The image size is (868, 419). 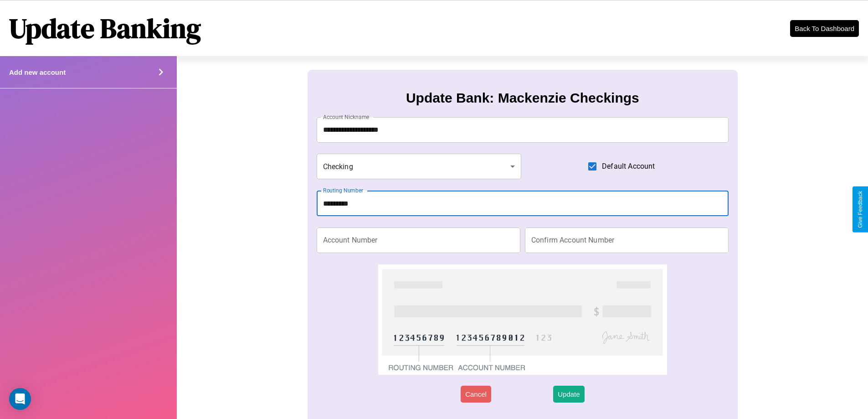 I want to click on div: Checking, so click(x=419, y=166).